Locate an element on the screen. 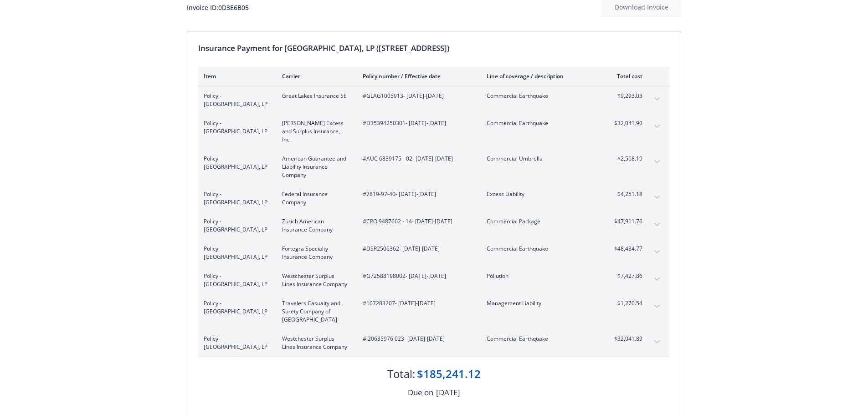  span: Commercial Package is located at coordinates (540, 222).